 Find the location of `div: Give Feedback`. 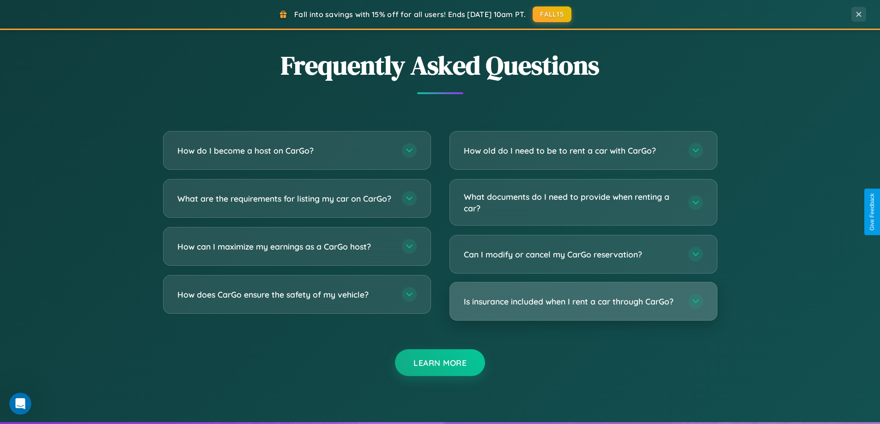

div: Give Feedback is located at coordinates (872, 212).